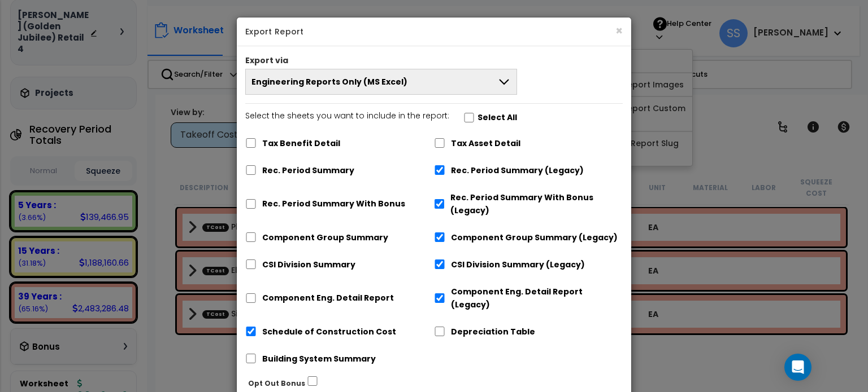  What do you see at coordinates (469, 118) in the screenshot?
I see `input: Select the sheets you want to include in the report:Select All` at bounding box center [469, 118].